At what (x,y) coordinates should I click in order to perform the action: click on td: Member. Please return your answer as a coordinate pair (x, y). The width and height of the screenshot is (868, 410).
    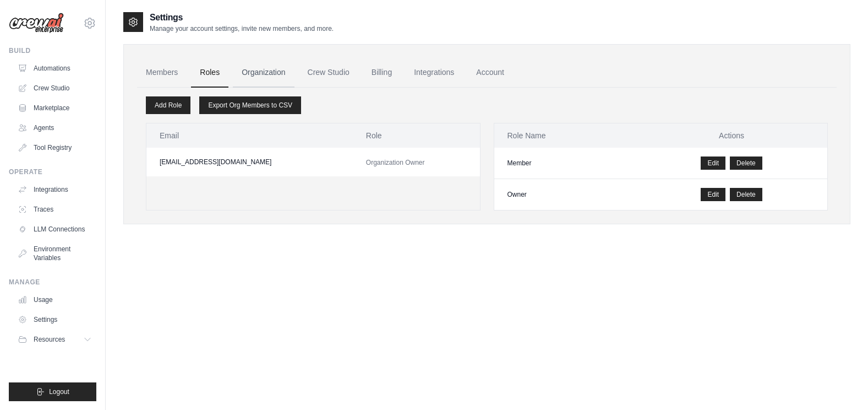
    Looking at the image, I should click on (566, 163).